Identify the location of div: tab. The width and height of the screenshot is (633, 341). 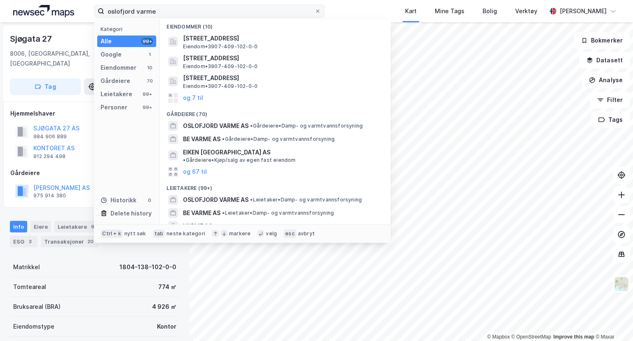
(159, 233).